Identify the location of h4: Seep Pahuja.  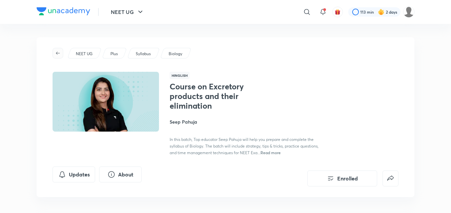
(244, 122).